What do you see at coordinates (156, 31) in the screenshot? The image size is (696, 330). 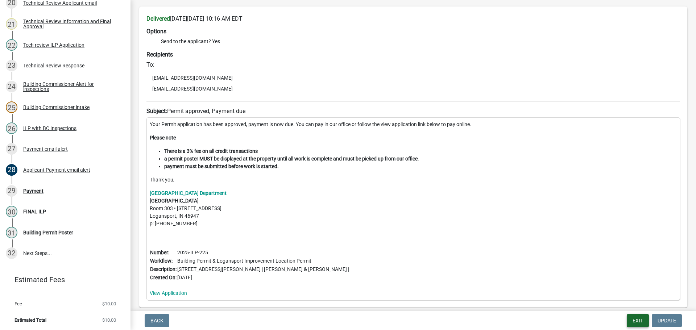 I see `strong: Options` at bounding box center [156, 31].